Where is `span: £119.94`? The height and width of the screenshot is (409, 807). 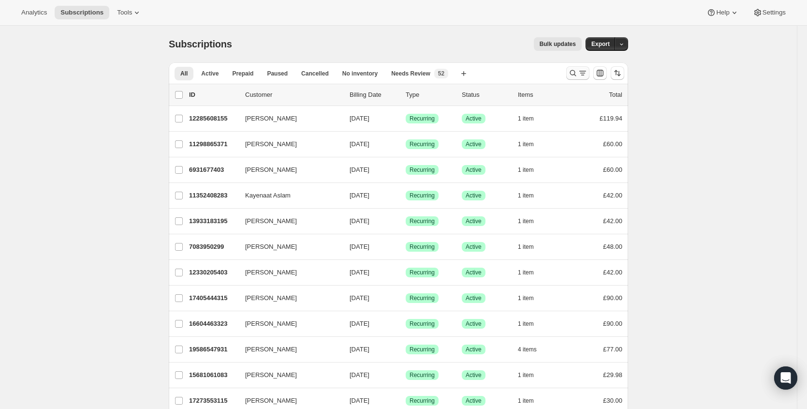
span: £119.94 is located at coordinates (611, 118).